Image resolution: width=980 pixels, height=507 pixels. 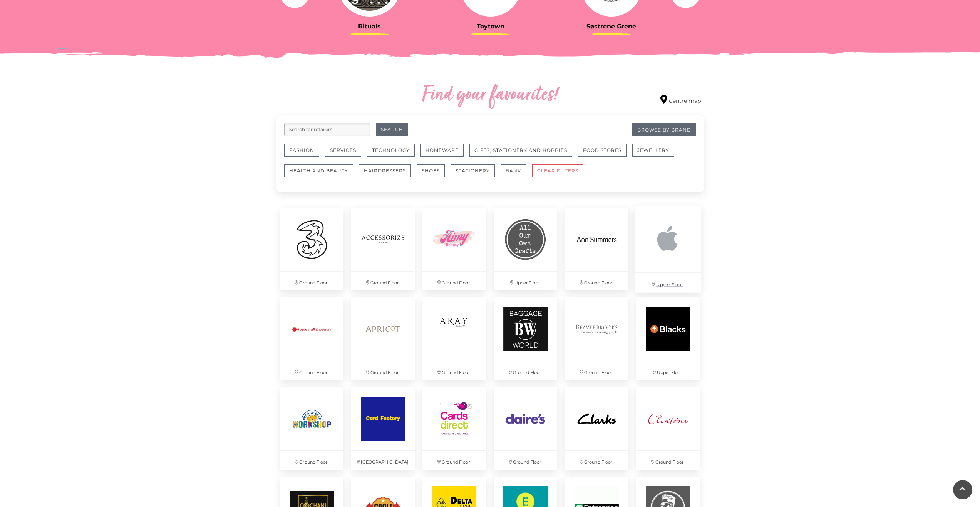 What do you see at coordinates (327, 130) in the screenshot?
I see `input: Search for retailers` at bounding box center [327, 130].